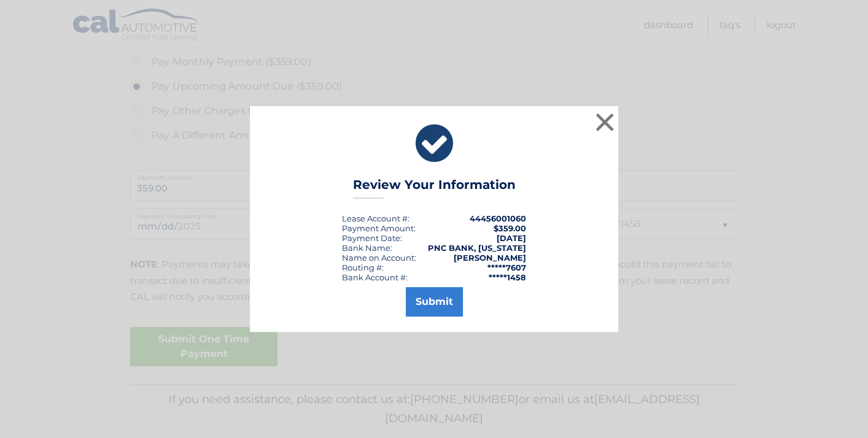 Image resolution: width=868 pixels, height=438 pixels. I want to click on div: Lease Account #:, so click(375, 218).